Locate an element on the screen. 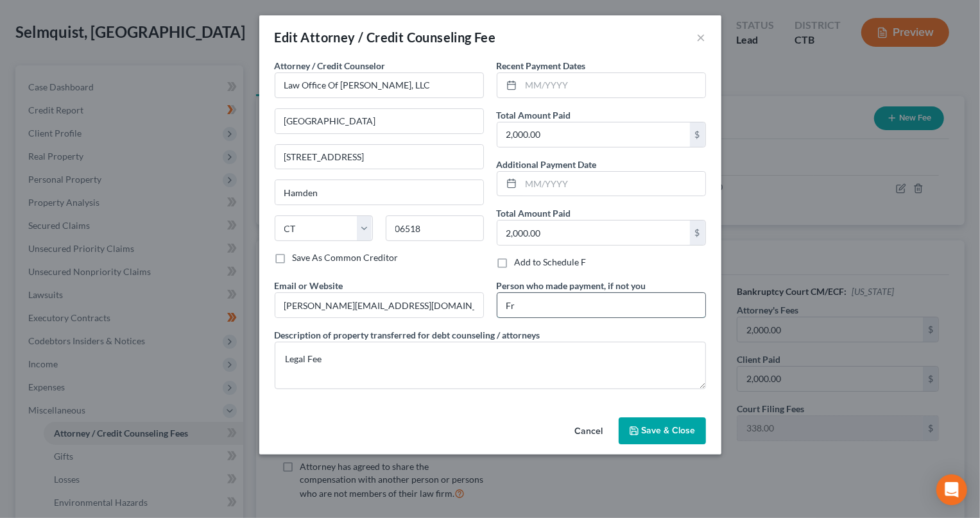  label: Additional Payment Date is located at coordinates (547, 164).